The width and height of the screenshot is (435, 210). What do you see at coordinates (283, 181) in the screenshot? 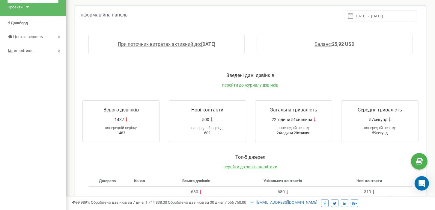
I see `span: Унікальних контактів` at bounding box center [283, 181].